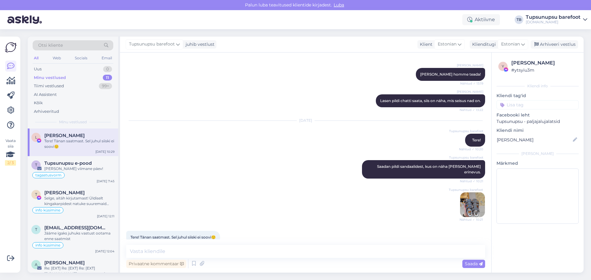 This screenshot has width=591, height=280. What do you see at coordinates (537, 86) in the screenshot?
I see `div: Kliendi info` at bounding box center [537, 86].